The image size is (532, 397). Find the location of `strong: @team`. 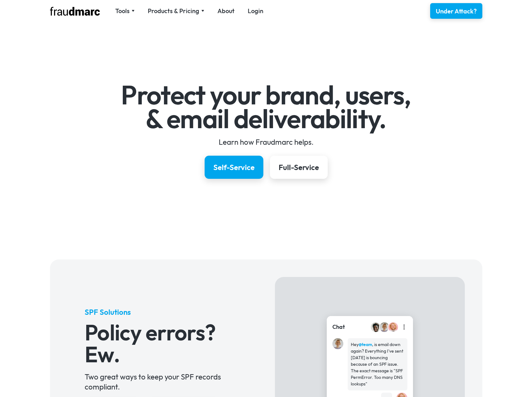

strong: @team is located at coordinates (365, 345).